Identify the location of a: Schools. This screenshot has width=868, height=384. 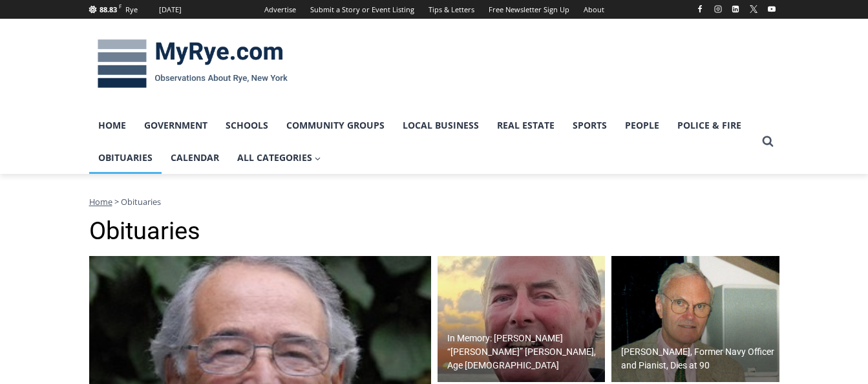
(247, 126).